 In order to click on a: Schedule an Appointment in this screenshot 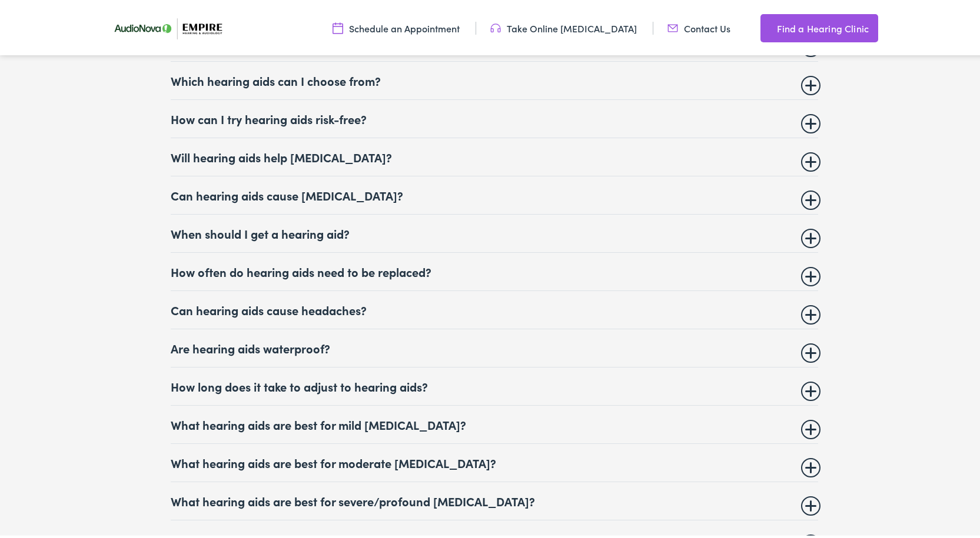, I will do `click(396, 26)`.